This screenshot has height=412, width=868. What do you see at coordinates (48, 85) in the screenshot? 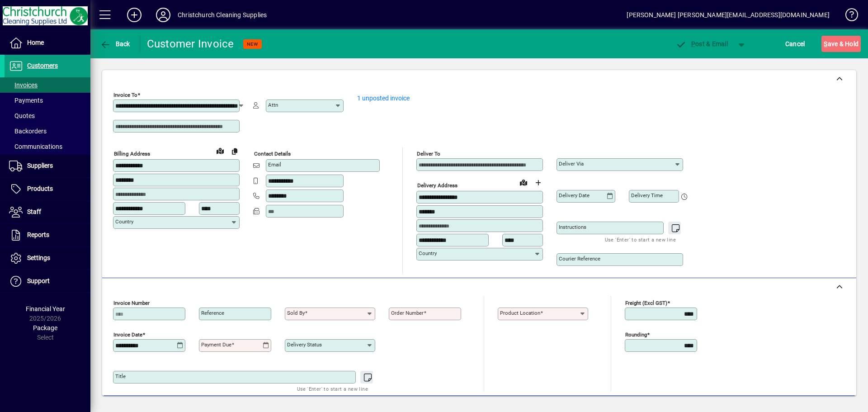
I see `a: Invoices` at bounding box center [48, 85].